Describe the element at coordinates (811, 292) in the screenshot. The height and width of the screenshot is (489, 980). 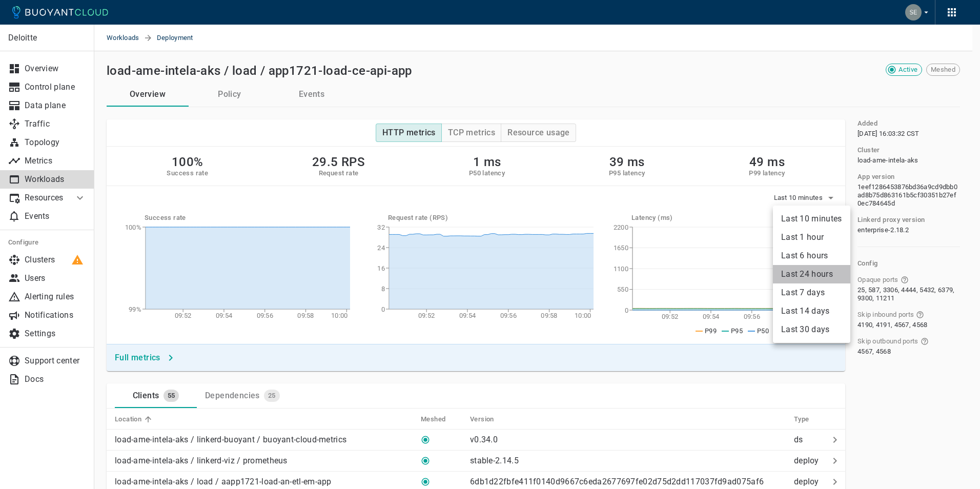
I see `li: Last 7 days` at that location.